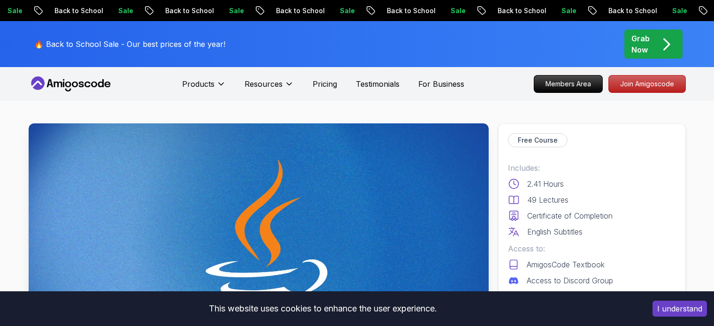 The width and height of the screenshot is (714, 326). I want to click on p: Certificate of Completion, so click(570, 216).